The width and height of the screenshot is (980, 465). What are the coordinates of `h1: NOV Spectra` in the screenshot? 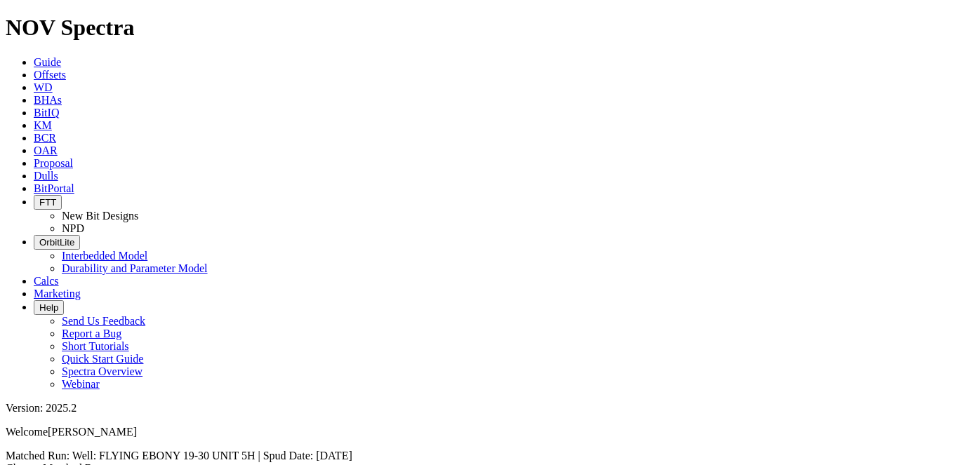 It's located at (490, 28).